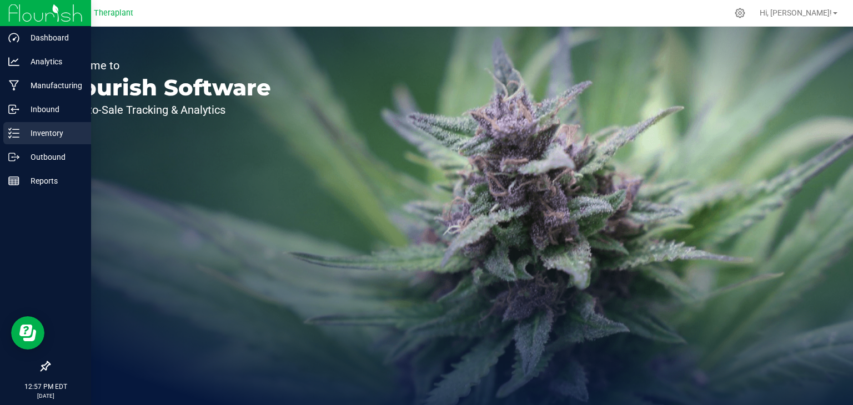 The width and height of the screenshot is (853, 405). I want to click on inline-svg: Outbound, so click(14, 157).